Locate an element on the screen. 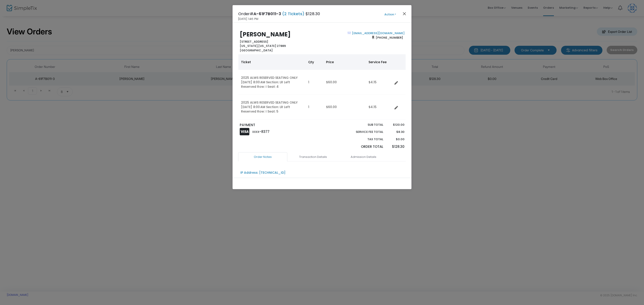 This screenshot has height=305, width=644. button: Action is located at coordinates (390, 15).